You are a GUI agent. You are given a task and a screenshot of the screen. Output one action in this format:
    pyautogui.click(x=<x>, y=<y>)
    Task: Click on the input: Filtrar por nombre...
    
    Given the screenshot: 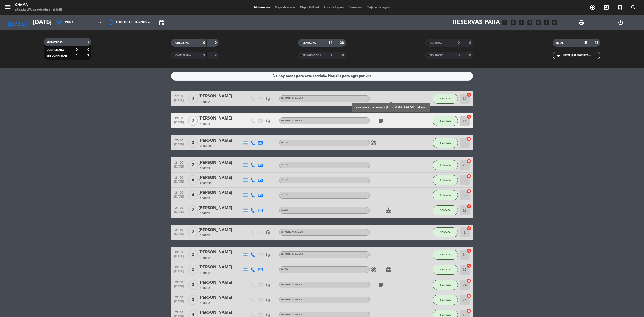 What is the action you would take?
    pyautogui.click(x=581, y=56)
    